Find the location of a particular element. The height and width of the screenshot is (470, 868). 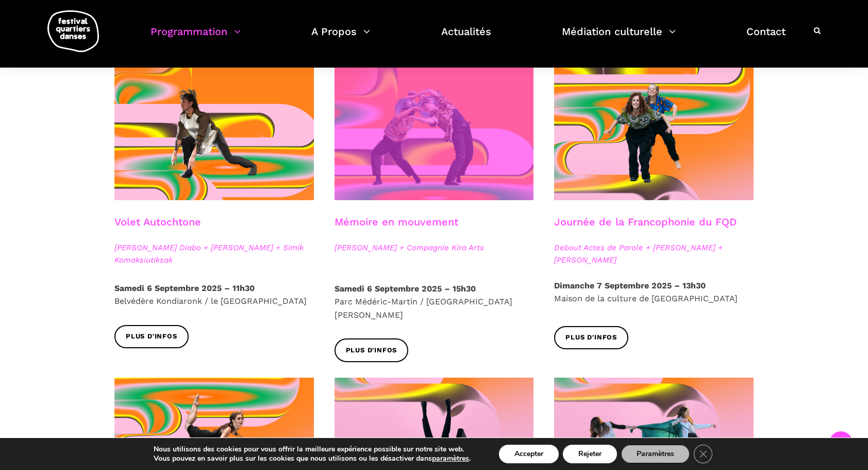

button: Rejeter is located at coordinates (590, 454).